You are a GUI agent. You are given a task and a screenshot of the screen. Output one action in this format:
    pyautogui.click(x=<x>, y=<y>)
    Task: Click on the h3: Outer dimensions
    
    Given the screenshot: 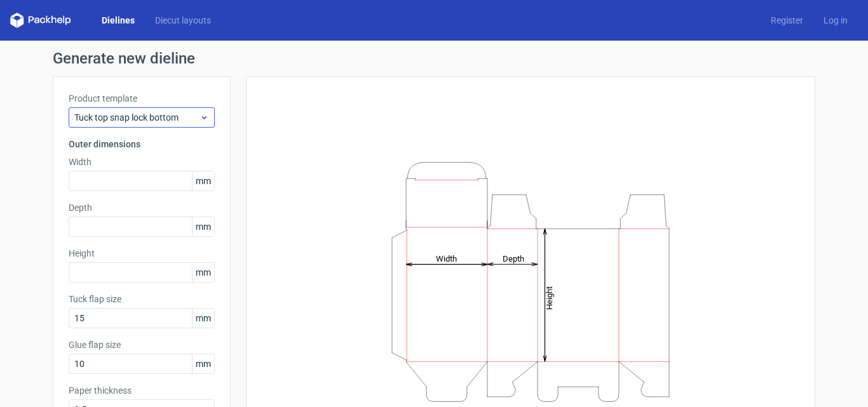 What is the action you would take?
    pyautogui.click(x=142, y=144)
    